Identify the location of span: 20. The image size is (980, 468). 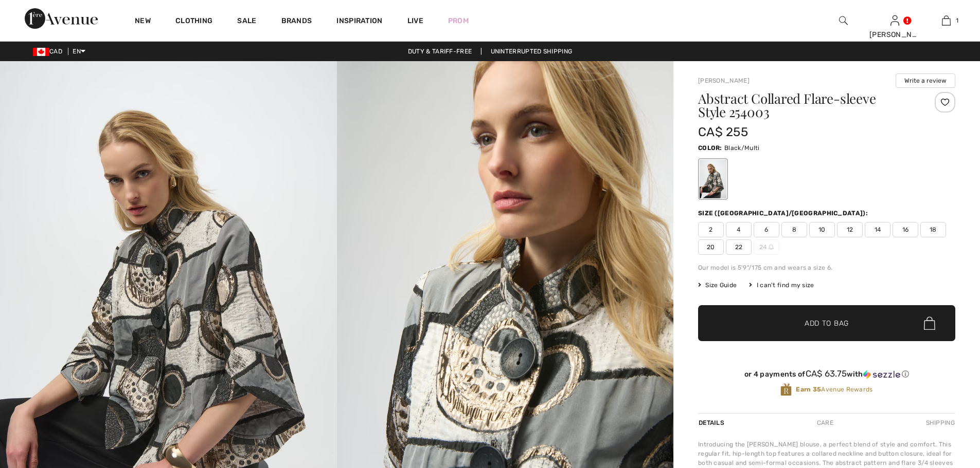
(711, 247).